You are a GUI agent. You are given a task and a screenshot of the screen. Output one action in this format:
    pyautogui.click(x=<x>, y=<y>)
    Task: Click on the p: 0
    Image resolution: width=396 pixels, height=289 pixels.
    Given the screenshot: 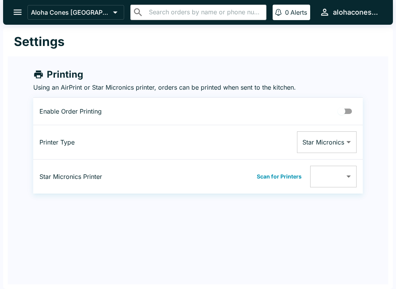 What is the action you would take?
    pyautogui.click(x=287, y=12)
    